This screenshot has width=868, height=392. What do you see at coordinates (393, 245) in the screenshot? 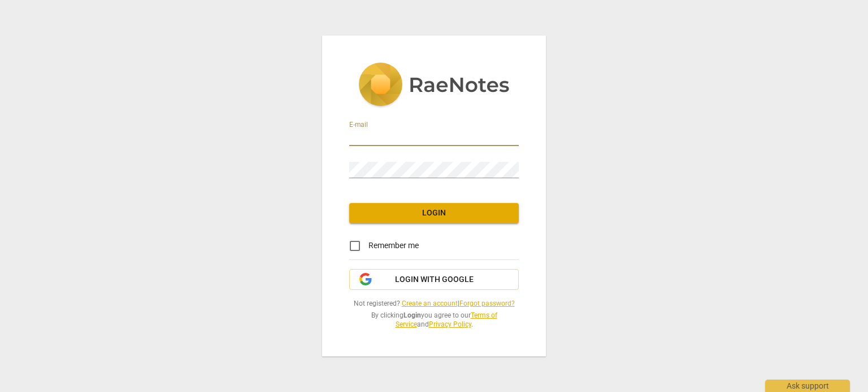
I see `span: Remember me` at bounding box center [393, 245].